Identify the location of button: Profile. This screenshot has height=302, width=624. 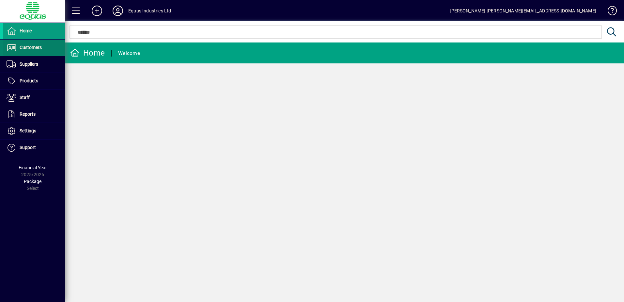
(118, 11).